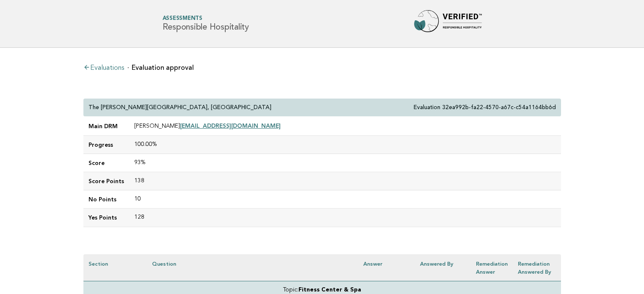 Image resolution: width=644 pixels, height=294 pixels. What do you see at coordinates (160, 68) in the screenshot?
I see `li: Evaluation approval` at bounding box center [160, 68].